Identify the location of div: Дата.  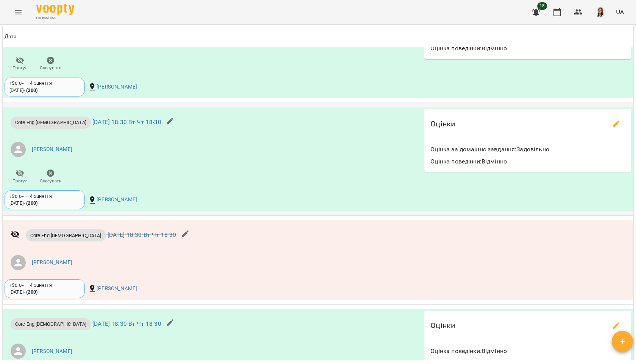
(10, 37).